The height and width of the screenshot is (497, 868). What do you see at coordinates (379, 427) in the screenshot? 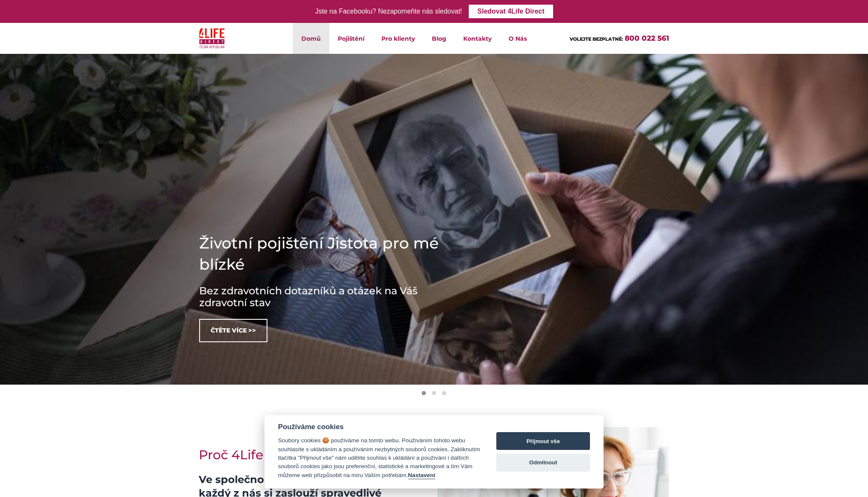
I see `div: Používáme cookies` at bounding box center [379, 427].